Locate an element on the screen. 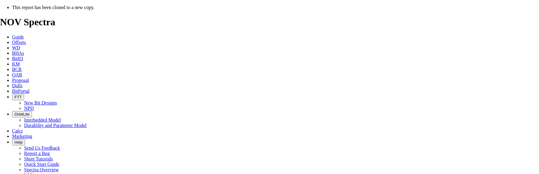  span: Guide is located at coordinates (18, 37).